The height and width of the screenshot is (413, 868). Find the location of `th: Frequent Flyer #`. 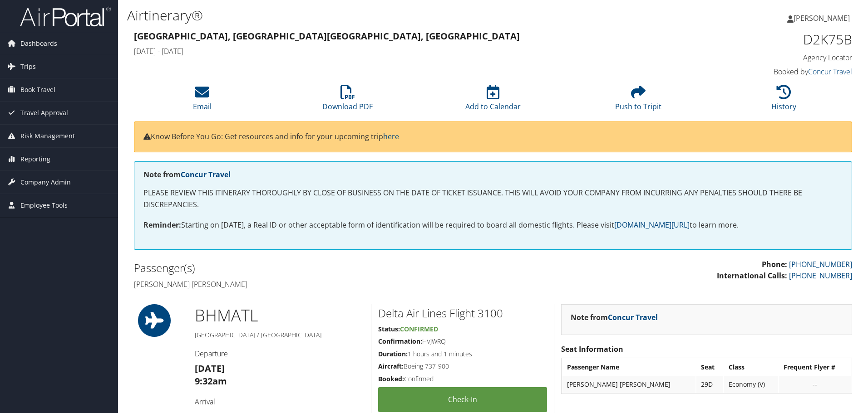

th: Frequent Flyer # is located at coordinates (815, 367).